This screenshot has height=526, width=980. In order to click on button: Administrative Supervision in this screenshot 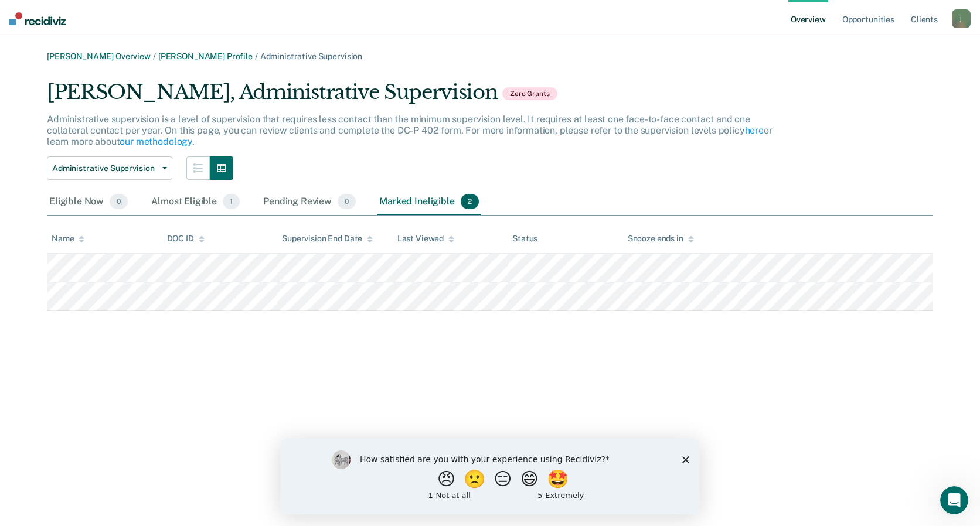, I will do `click(110, 168)`.